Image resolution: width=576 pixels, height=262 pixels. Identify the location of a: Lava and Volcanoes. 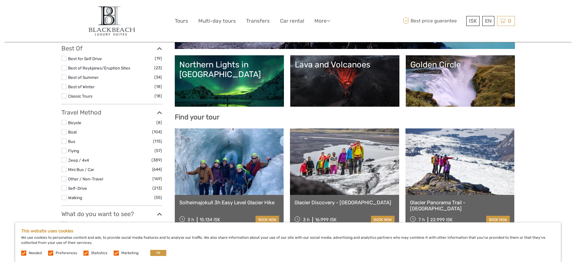
(345, 81).